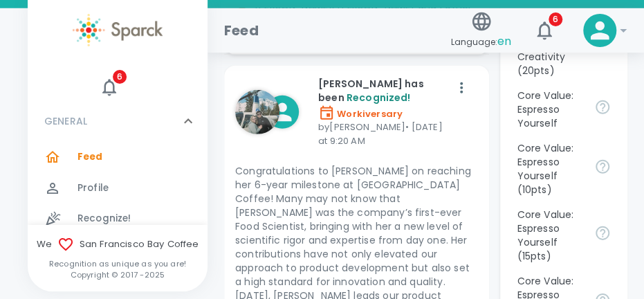 This screenshot has width=644, height=299. Describe the element at coordinates (118, 30) in the screenshot. I see `img: Sparck logo` at that location.